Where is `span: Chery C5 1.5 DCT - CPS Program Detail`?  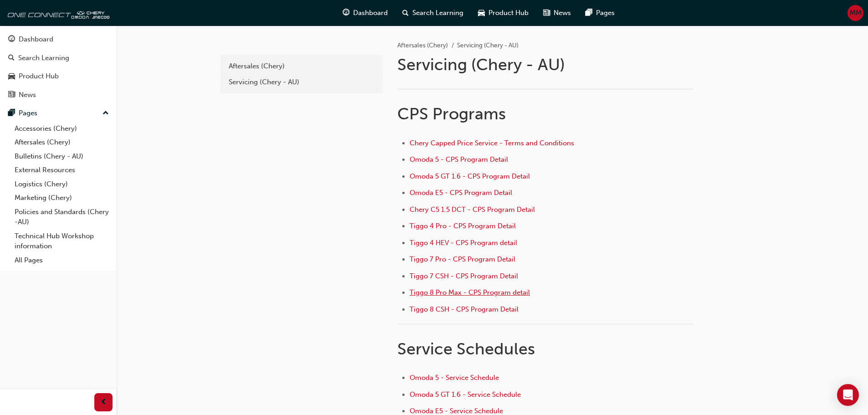 span: Chery C5 1.5 DCT - CPS Program Detail is located at coordinates (472, 210).